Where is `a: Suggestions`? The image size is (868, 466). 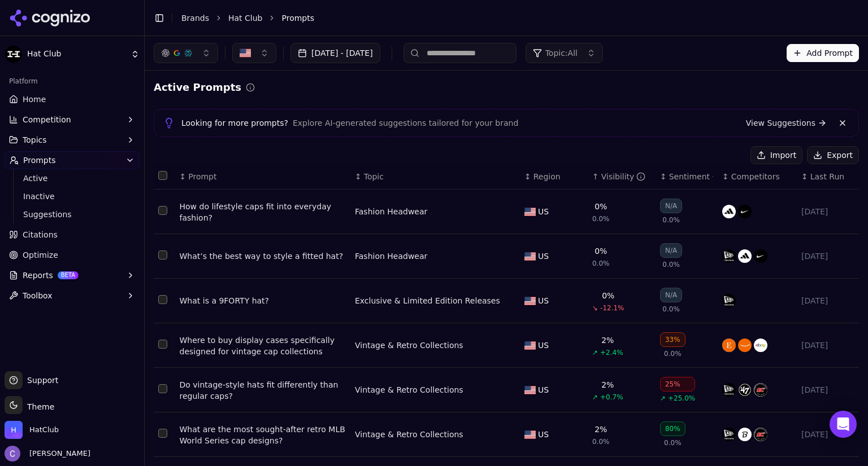
a: Suggestions is located at coordinates (72, 215).